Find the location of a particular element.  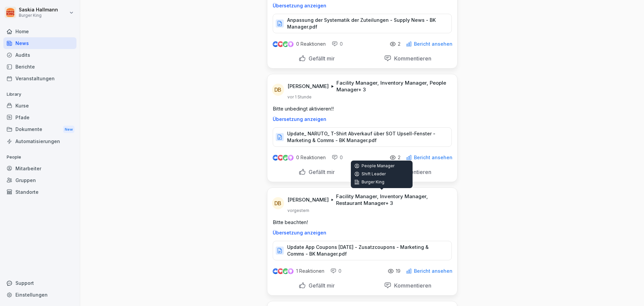

a: Einstellungen is located at coordinates (40, 295).